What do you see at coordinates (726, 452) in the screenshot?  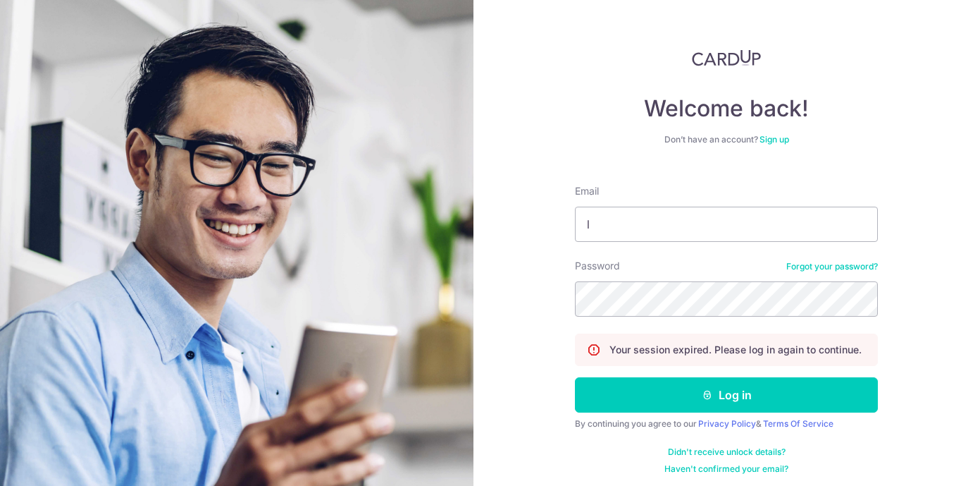 I see `a: Didn't receive unlock details?` at bounding box center [726, 452].